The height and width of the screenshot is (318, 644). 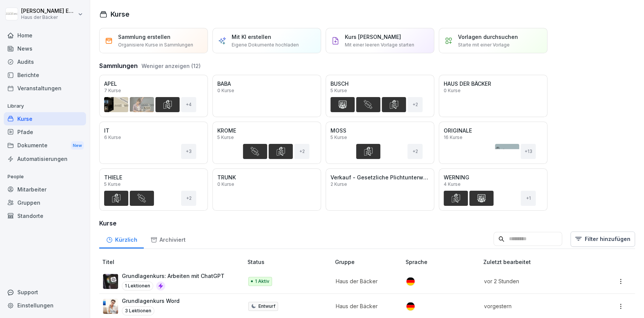 What do you see at coordinates (45, 49) in the screenshot?
I see `div: News` at bounding box center [45, 49].